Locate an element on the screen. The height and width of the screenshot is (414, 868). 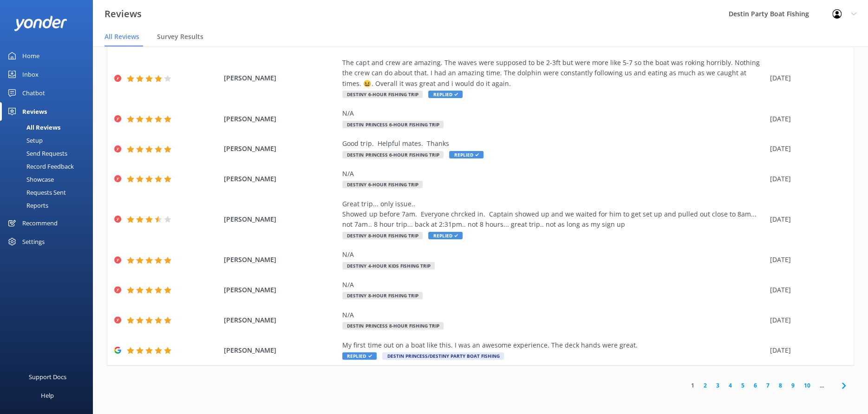
span: All Reviews is located at coordinates (122, 37).